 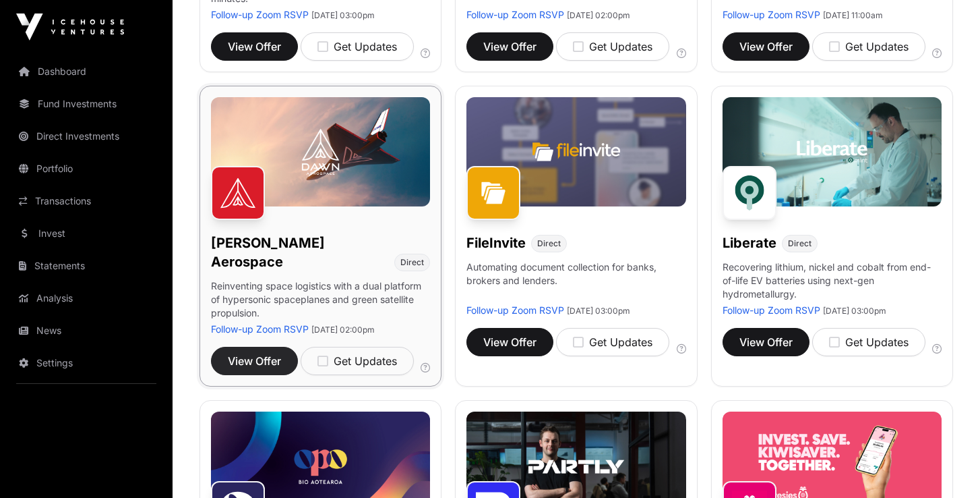 I want to click on a: Analysis, so click(x=87, y=298).